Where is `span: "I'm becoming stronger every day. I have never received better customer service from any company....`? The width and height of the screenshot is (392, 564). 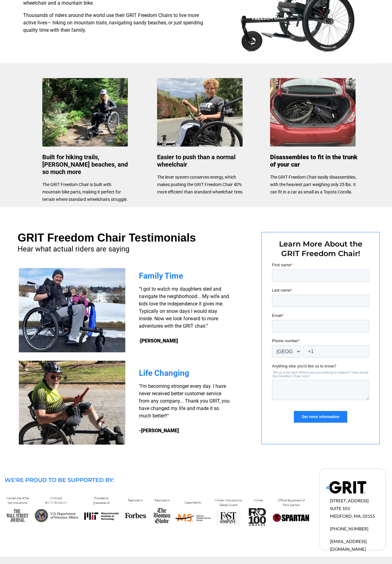 span: "I'm becoming stronger every day. I have never received better customer service from any company.... is located at coordinates (184, 401).